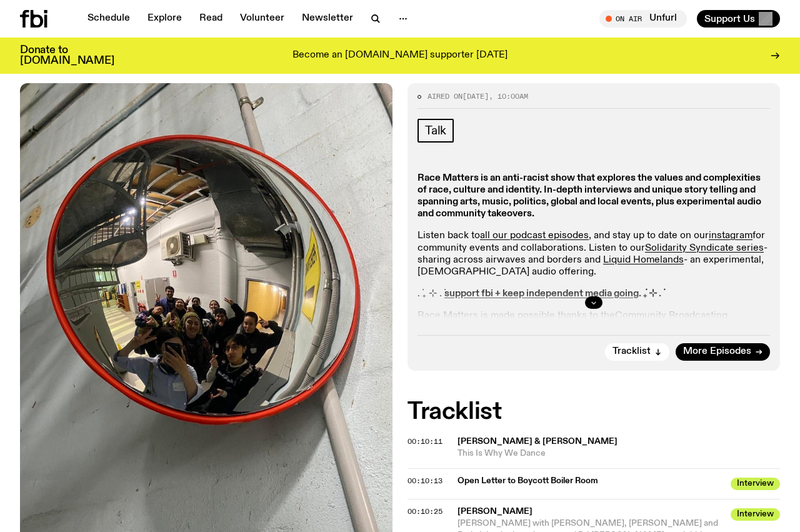 Image resolution: width=800 pixels, height=532 pixels. Describe the element at coordinates (109, 19) in the screenshot. I see `a: Schedule` at that location.